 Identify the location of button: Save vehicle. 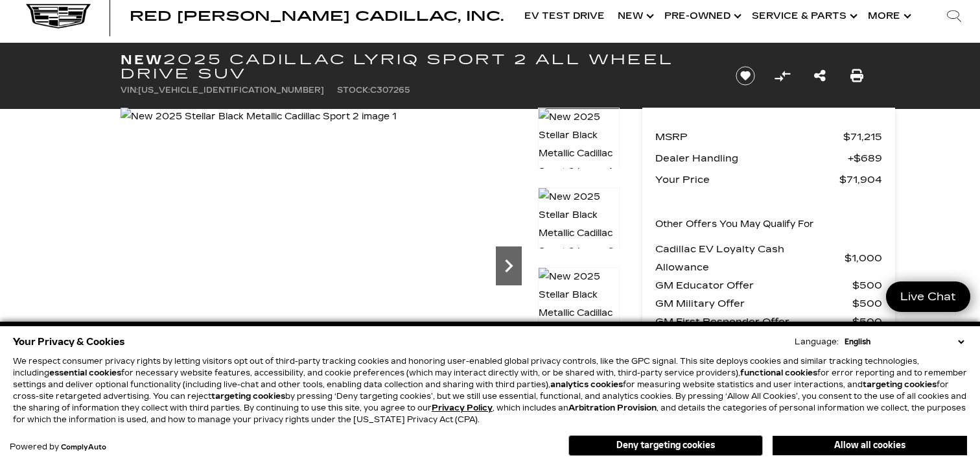
(745, 76).